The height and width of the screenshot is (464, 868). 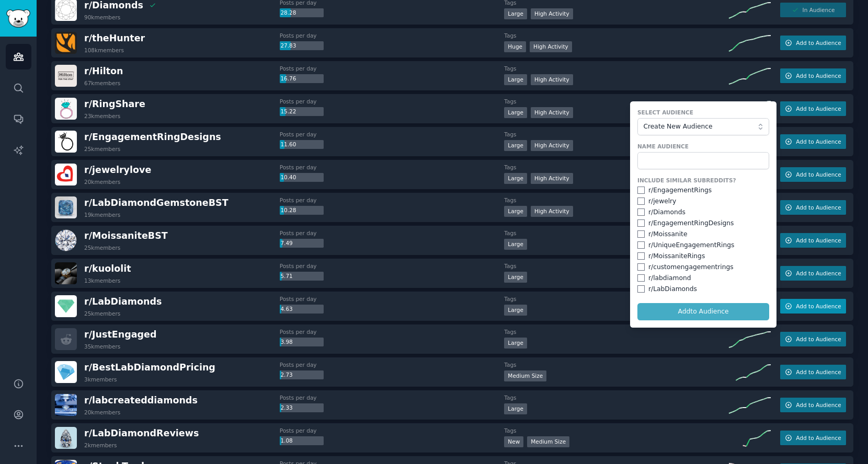 I want to click on div: r/ Moissanite, so click(x=668, y=235).